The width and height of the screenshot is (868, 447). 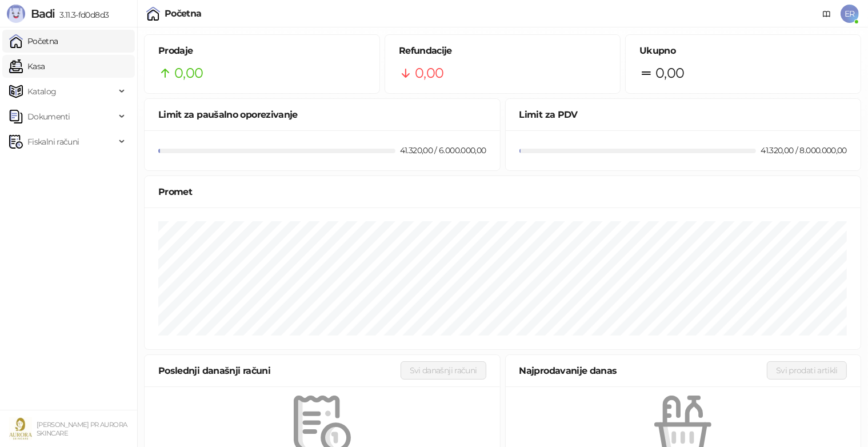 What do you see at coordinates (806, 370) in the screenshot?
I see `button: Svi prodati artikli` at bounding box center [806, 370].